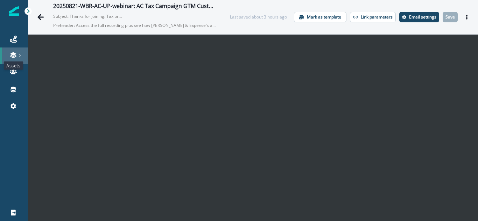 The image size is (478, 221). What do you see at coordinates (258, 17) in the screenshot?
I see `div: Last saved about 3 hours ago` at bounding box center [258, 17].